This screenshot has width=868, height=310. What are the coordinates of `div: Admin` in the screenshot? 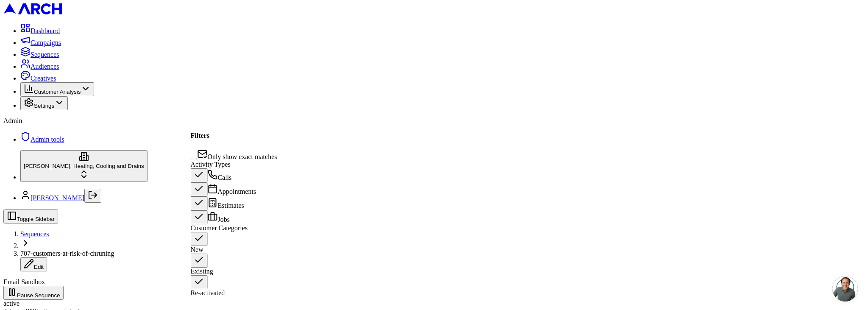 It's located at (434, 121).